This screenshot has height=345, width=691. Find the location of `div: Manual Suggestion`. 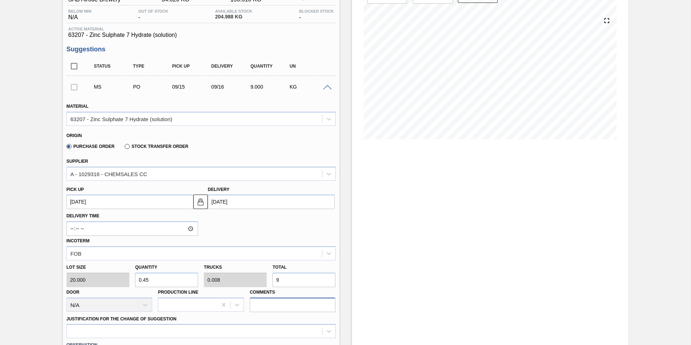

div: Manual Suggestion is located at coordinates (114, 87).